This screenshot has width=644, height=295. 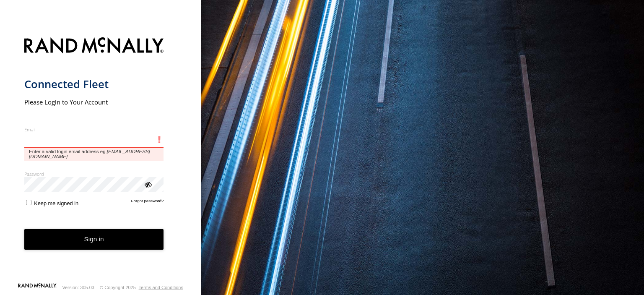 What do you see at coordinates (94, 84) in the screenshot?
I see `h1: Connected Fleet` at bounding box center [94, 84].